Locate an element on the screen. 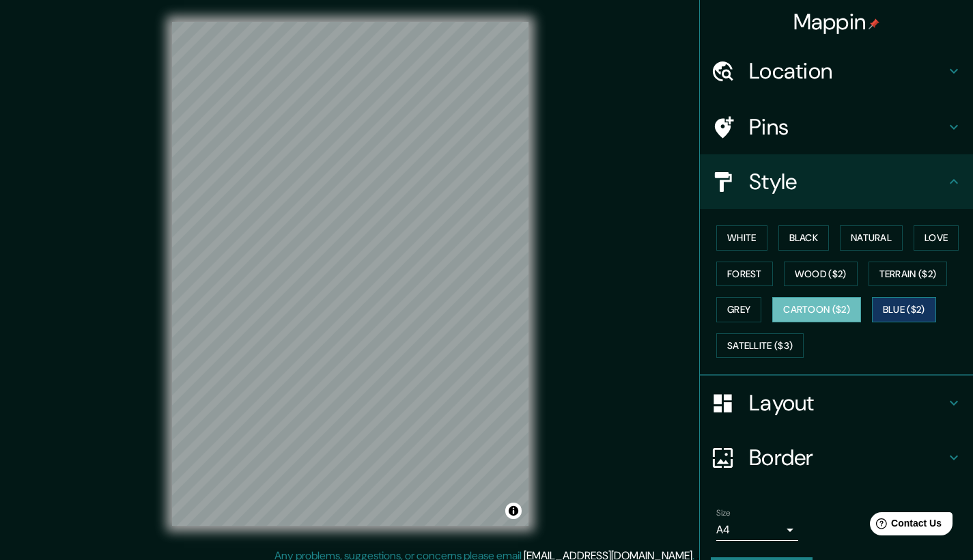 The height and width of the screenshot is (560, 973). h4: Location is located at coordinates (848, 71).